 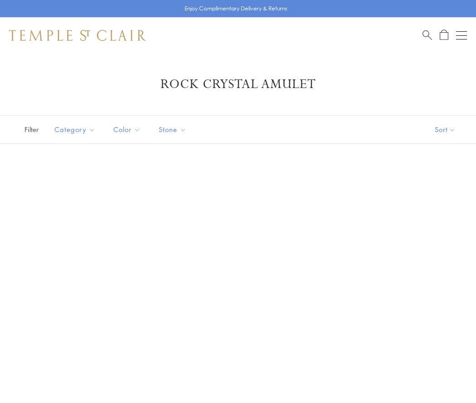 I want to click on button: Category, so click(x=75, y=129).